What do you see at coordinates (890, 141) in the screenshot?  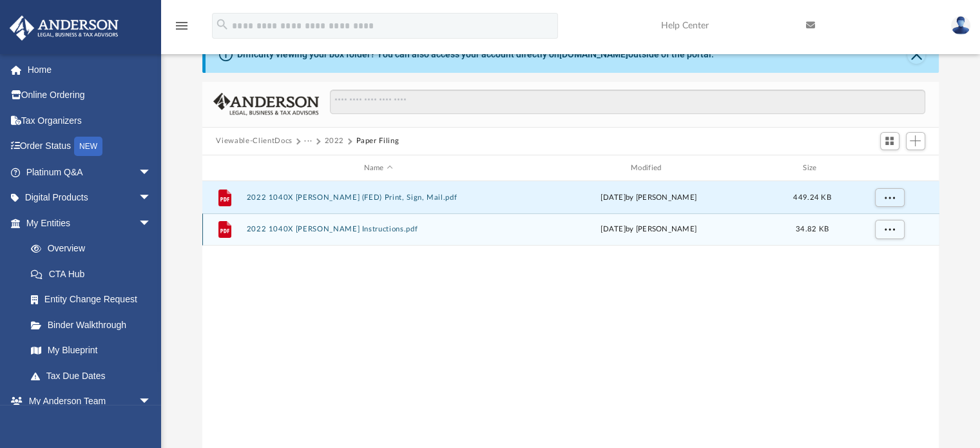 I see `button: Switch to Grid View` at bounding box center [890, 141].